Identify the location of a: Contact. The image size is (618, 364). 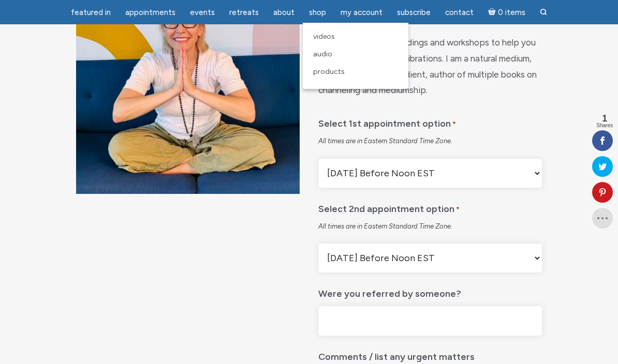
(459, 12).